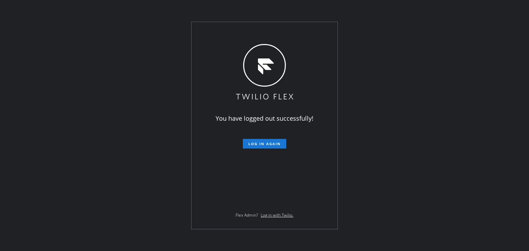 The width and height of the screenshot is (529, 251). What do you see at coordinates (265, 119) in the screenshot?
I see `span: You have logged out successfully!` at bounding box center [265, 119].